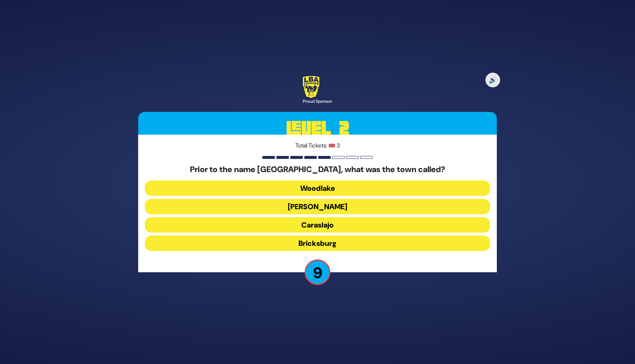 This screenshot has width=635, height=364. I want to click on p: Total Tickets: 🎟️ 3, so click(318, 146).